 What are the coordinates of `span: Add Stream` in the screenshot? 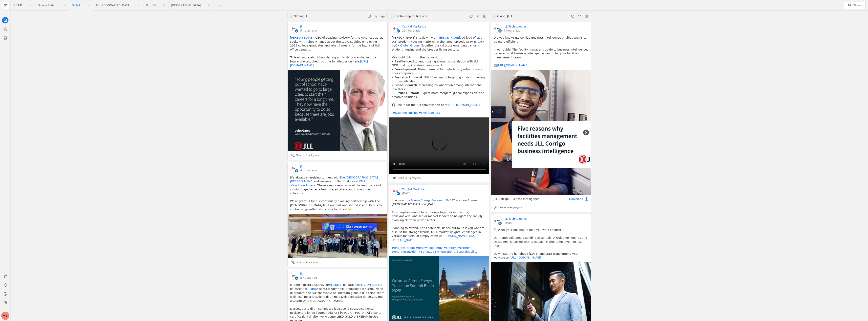 It's located at (855, 5).